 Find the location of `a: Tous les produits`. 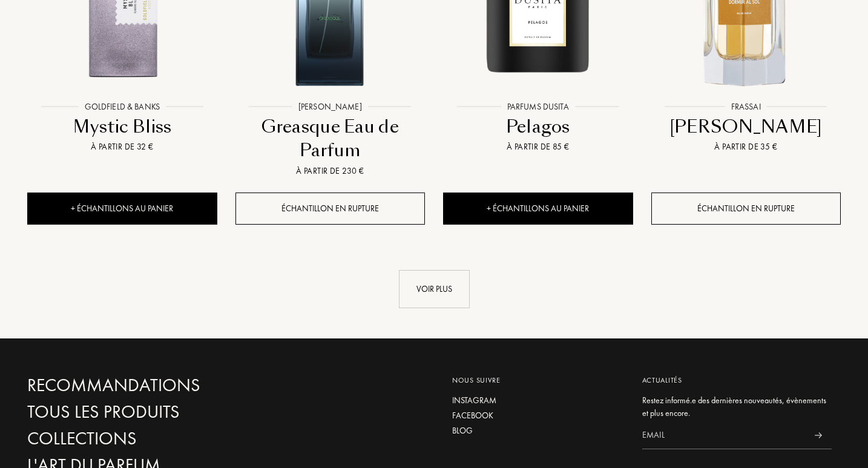

a: Tous les produits is located at coordinates (157, 412).